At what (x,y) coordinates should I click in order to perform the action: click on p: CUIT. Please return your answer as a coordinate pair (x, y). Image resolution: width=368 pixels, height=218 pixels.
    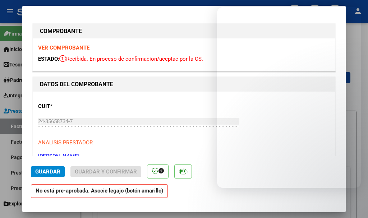
    Looking at the image, I should click on (82, 106).